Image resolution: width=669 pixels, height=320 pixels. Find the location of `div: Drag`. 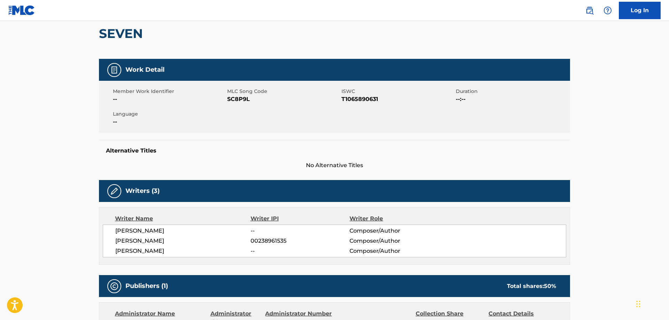

div: Drag is located at coordinates (638, 304).